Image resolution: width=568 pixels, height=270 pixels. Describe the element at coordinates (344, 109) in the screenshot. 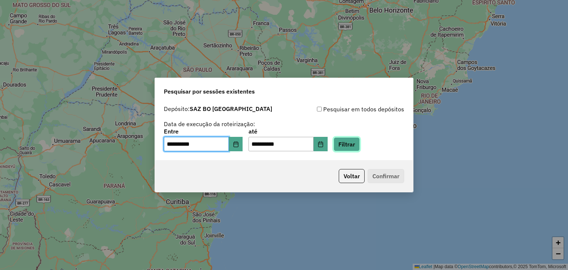

I see `div: Pesquisar em todos depósitos` at that location.